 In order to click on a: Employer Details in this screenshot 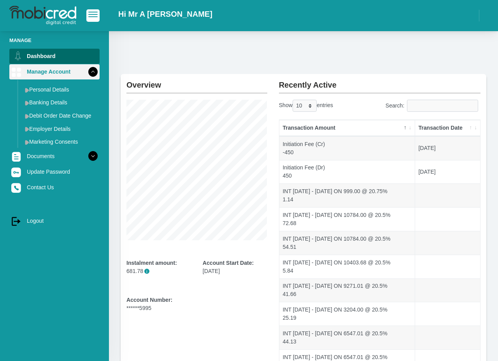, I will do `click(61, 129)`.